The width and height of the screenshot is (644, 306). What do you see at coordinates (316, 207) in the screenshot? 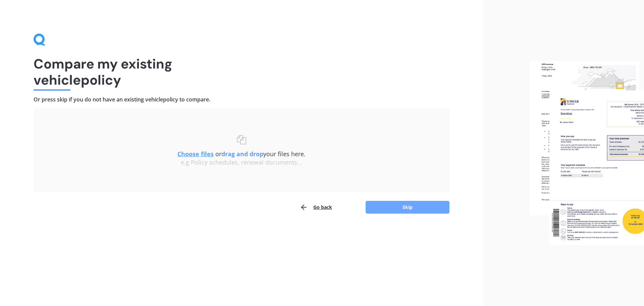
I see `button: Go back` at bounding box center [316, 207].